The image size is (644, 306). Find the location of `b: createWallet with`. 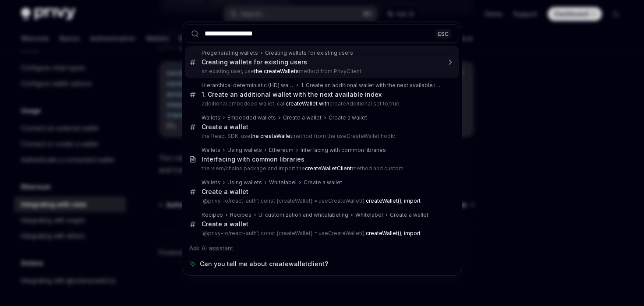

b: createWallet with is located at coordinates (308, 103).